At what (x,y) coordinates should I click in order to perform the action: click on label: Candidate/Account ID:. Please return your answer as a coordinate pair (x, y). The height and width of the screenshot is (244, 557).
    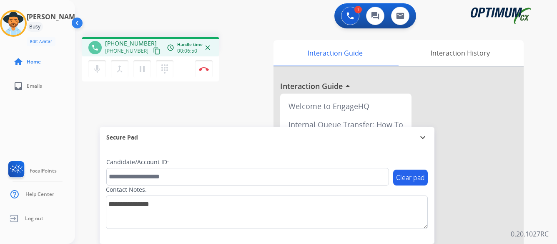
    Looking at the image, I should click on (138, 162).